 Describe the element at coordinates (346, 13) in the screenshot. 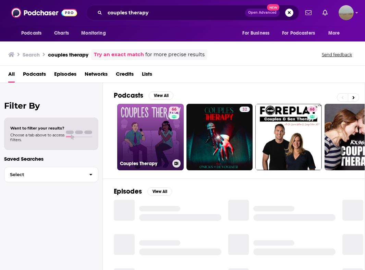

I see `img: User Profile` at that location.